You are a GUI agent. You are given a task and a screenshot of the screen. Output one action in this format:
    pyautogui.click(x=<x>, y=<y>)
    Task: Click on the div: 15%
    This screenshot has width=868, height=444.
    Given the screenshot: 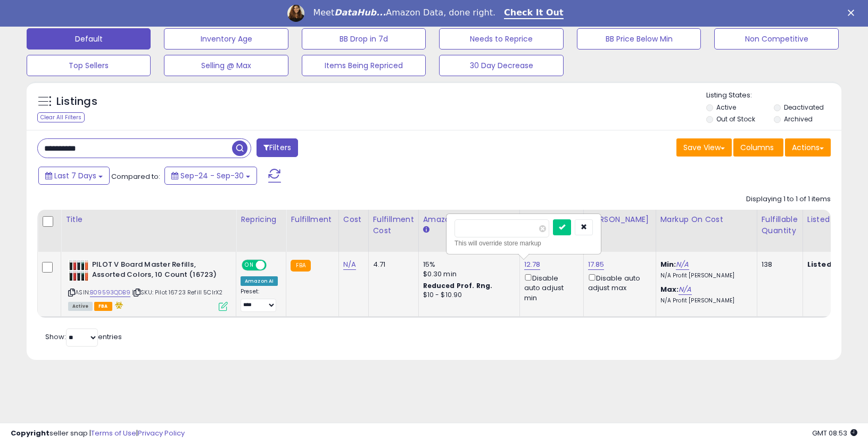 What is the action you would take?
    pyautogui.click(x=467, y=264)
    